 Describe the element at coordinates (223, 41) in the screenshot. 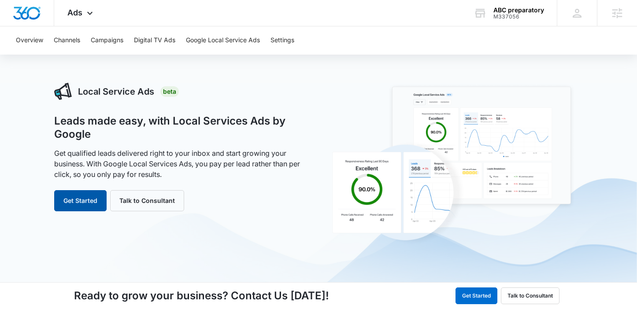

I see `button: Google Local Service Ads` at that location.